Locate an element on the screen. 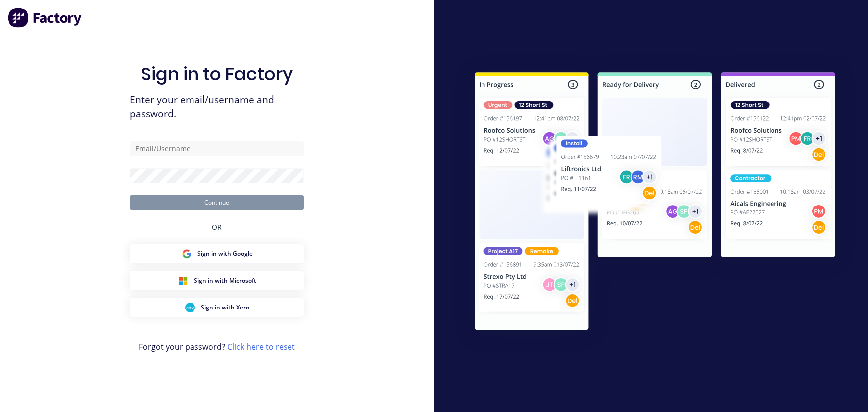 This screenshot has width=868, height=412. div: OR is located at coordinates (217, 227).